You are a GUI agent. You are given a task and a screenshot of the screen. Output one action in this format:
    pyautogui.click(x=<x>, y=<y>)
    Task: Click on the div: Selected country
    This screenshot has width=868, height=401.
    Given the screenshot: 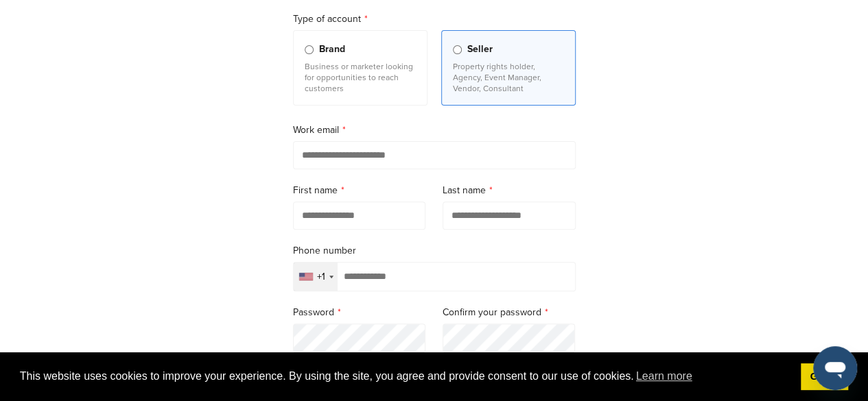 What is the action you would take?
    pyautogui.click(x=316, y=277)
    